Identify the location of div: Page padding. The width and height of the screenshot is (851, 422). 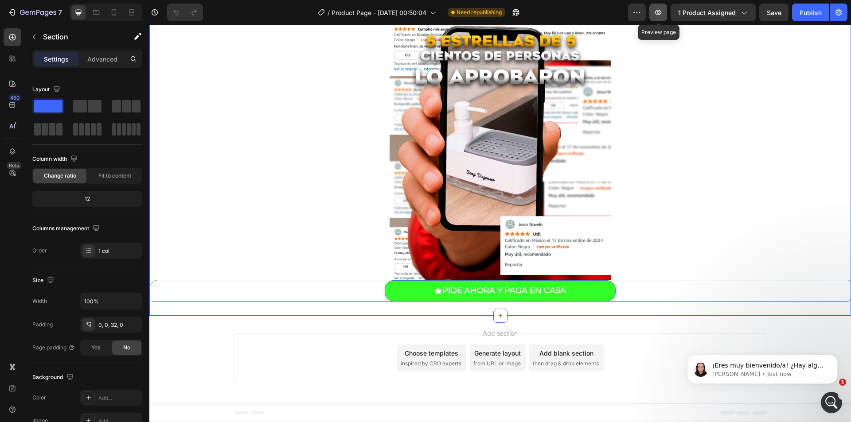
(54, 348).